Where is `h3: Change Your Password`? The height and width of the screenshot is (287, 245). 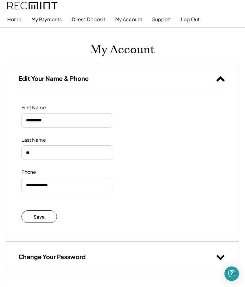 h3: Change Your Password is located at coordinates (52, 257).